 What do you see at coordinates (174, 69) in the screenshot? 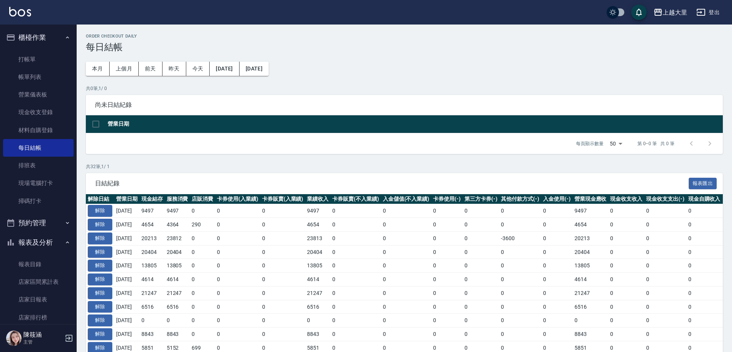
I see `button: 昨天` at bounding box center [174, 69].